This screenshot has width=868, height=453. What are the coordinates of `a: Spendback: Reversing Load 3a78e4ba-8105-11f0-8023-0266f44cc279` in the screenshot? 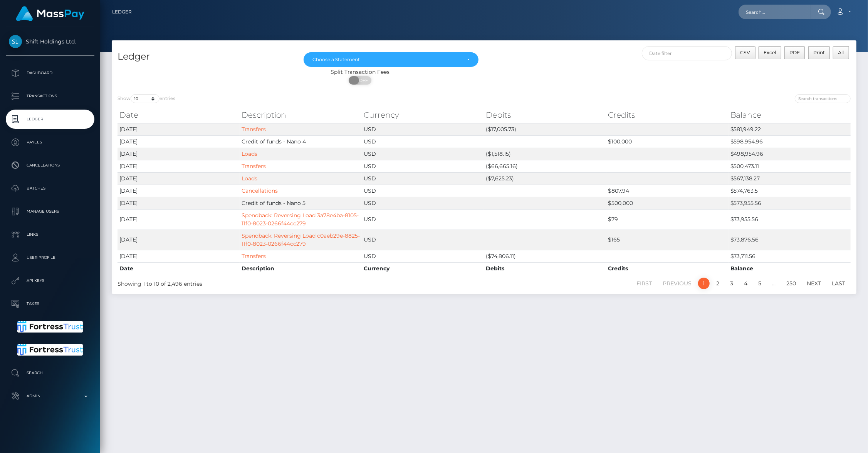 It's located at (300, 220).